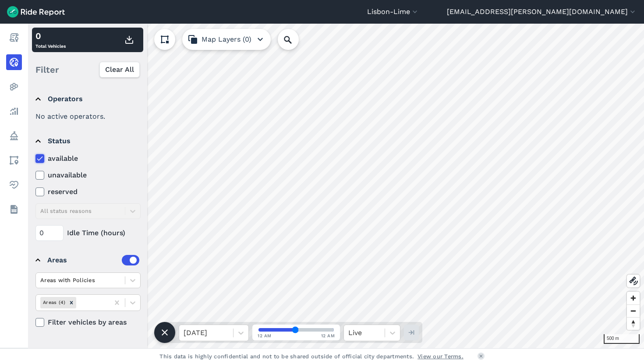 This screenshot has width=644, height=364. Describe the element at coordinates (87, 260) in the screenshot. I see `summary: Areas` at that location.